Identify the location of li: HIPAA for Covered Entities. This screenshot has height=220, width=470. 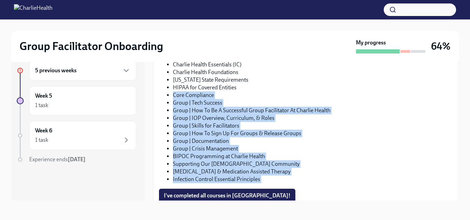
(313, 88).